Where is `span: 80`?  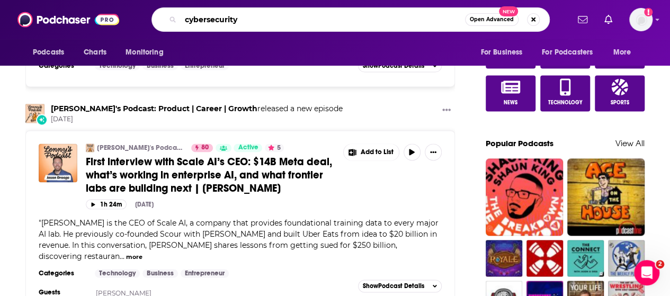
span: 80 is located at coordinates (205, 148).